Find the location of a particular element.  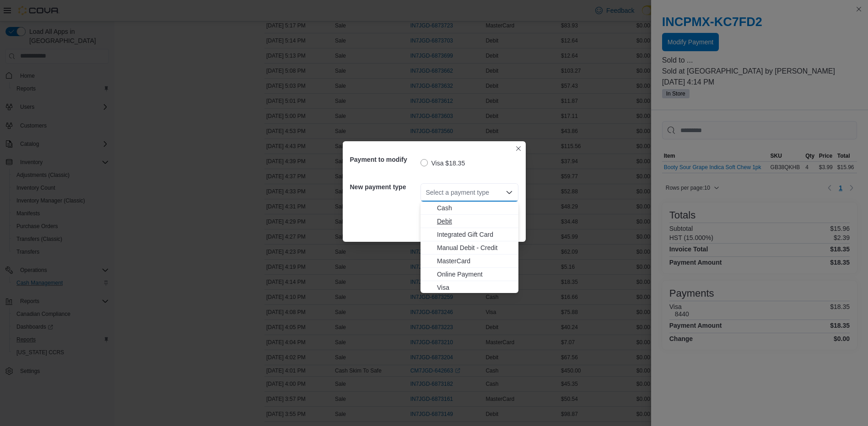

span: Integrated Gift Card is located at coordinates (475, 235).